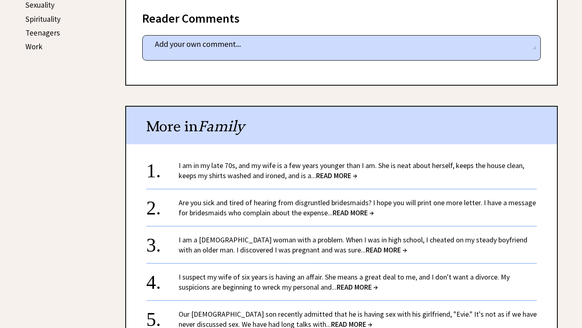  What do you see at coordinates (34, 46) in the screenshot?
I see `a: Work` at bounding box center [34, 46].